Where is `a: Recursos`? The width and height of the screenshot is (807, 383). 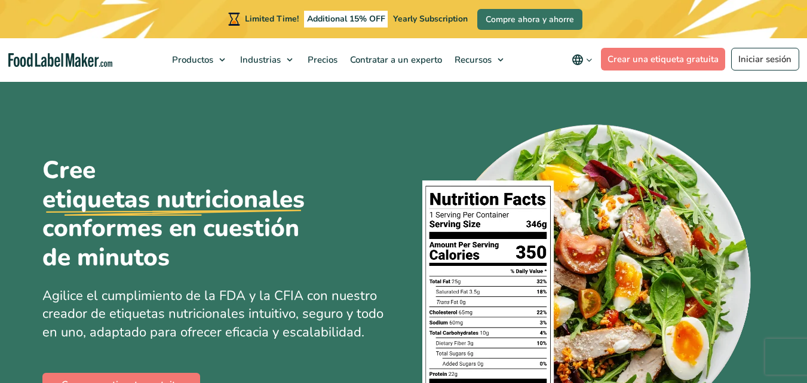
a: Recursos is located at coordinates (479, 60).